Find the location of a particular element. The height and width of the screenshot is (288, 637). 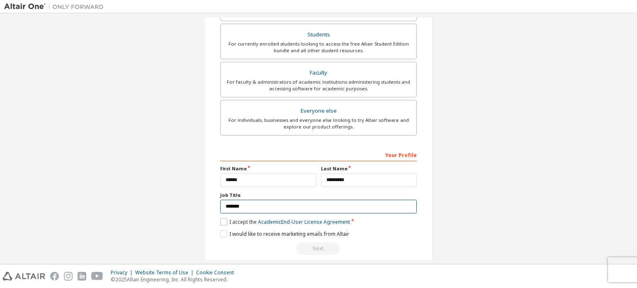

div: Faculty is located at coordinates (318, 73).